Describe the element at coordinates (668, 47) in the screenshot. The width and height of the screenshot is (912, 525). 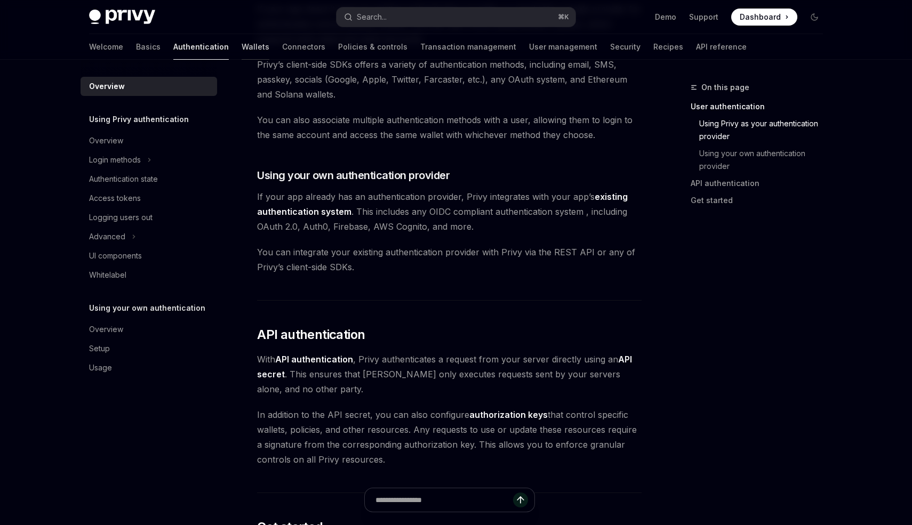
I see `a: Recipes` at that location.